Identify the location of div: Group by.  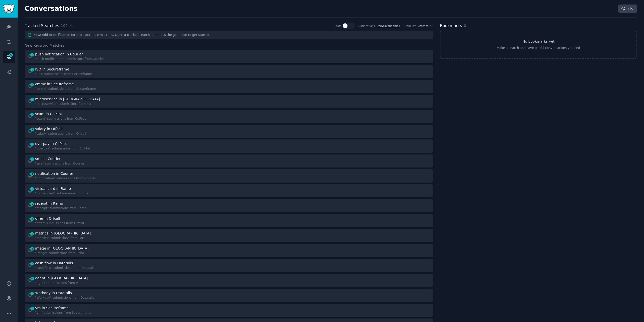
(409, 26).